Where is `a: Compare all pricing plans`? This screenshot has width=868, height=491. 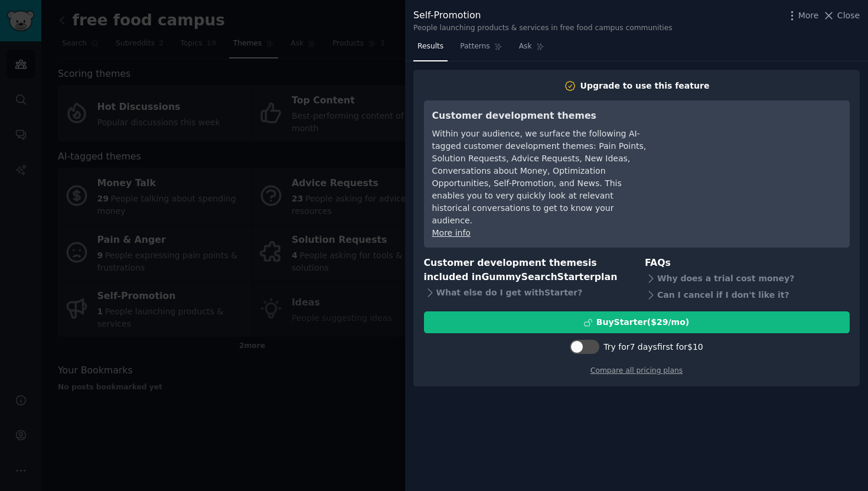
a: Compare all pricing plans is located at coordinates (636, 371).